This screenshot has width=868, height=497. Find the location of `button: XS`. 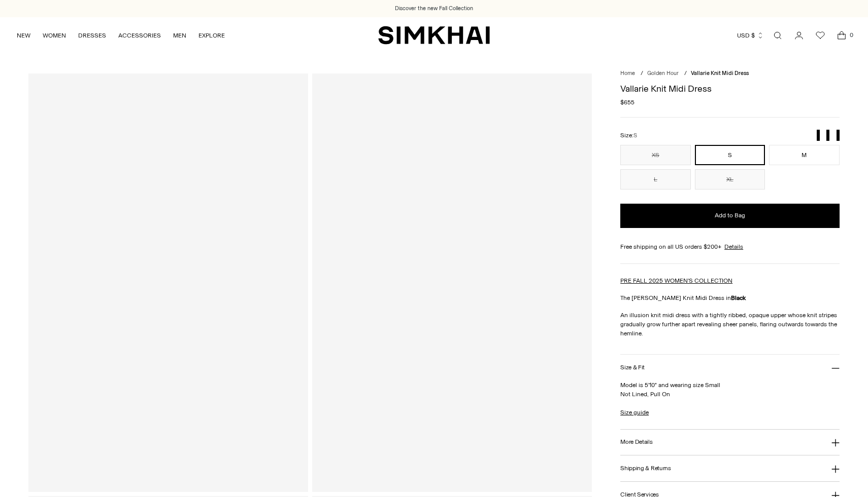

button: XS is located at coordinates (655, 155).